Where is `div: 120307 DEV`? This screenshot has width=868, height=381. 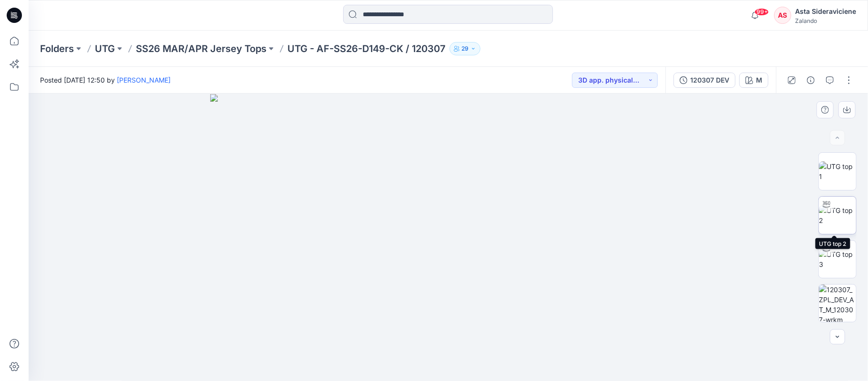 div: 120307 DEV is located at coordinates (710, 80).